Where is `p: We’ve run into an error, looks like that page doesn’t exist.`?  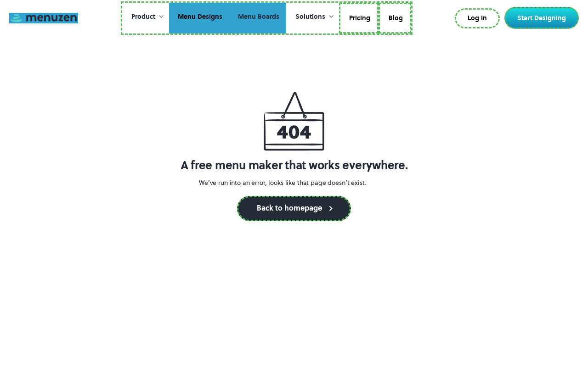 p: We’ve run into an error, looks like that page doesn’t exist. is located at coordinates (283, 184).